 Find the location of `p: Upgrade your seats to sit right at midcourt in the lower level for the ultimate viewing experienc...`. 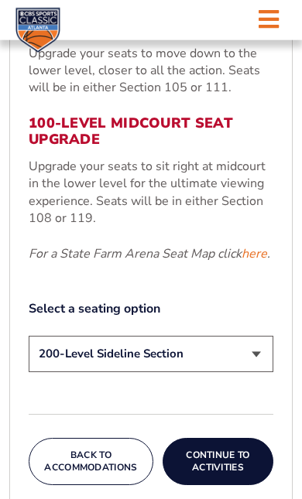

p: Upgrade your seats to sit right at midcourt in the lower level for the ultimate viewing experienc... is located at coordinates (151, 193).